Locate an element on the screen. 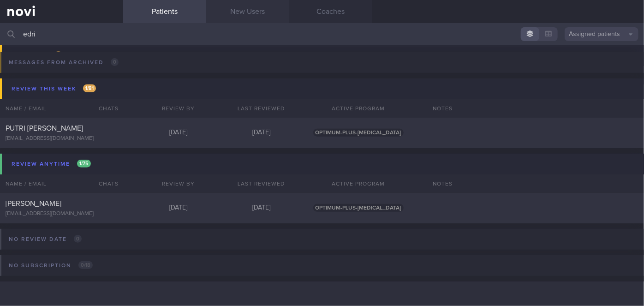  div: Review anytime is located at coordinates (51, 164).